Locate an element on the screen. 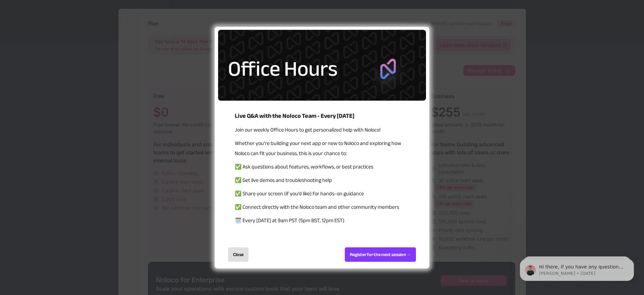 Image resolution: width=644 pixels, height=295 pixels. div: Register for the next session → is located at coordinates (380, 254).